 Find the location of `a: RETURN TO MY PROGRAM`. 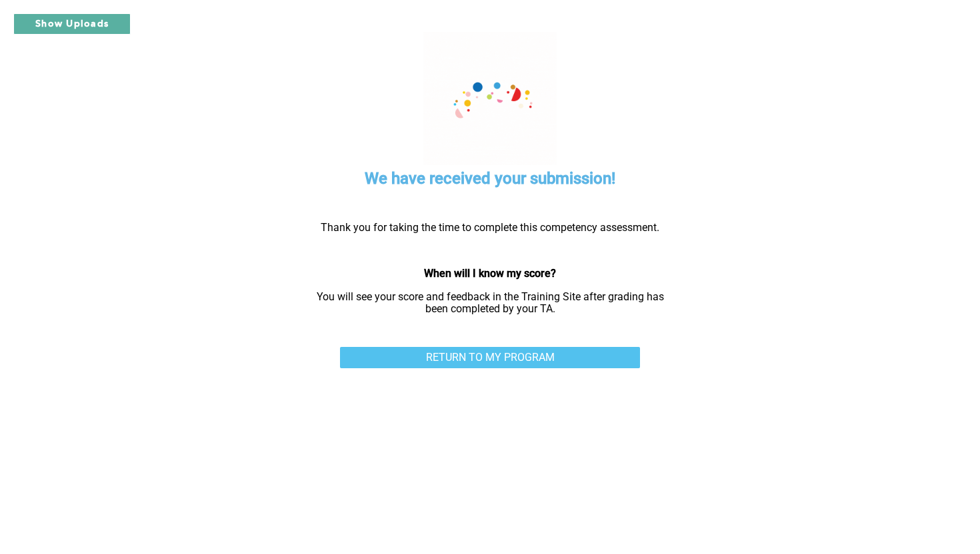

a: RETURN TO MY PROGRAM is located at coordinates (490, 357).